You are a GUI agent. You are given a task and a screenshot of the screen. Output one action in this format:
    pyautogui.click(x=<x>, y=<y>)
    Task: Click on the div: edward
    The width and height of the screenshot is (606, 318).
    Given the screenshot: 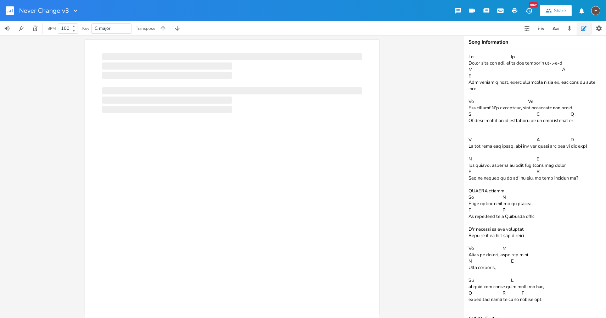 What is the action you would take?
    pyautogui.click(x=596, y=11)
    